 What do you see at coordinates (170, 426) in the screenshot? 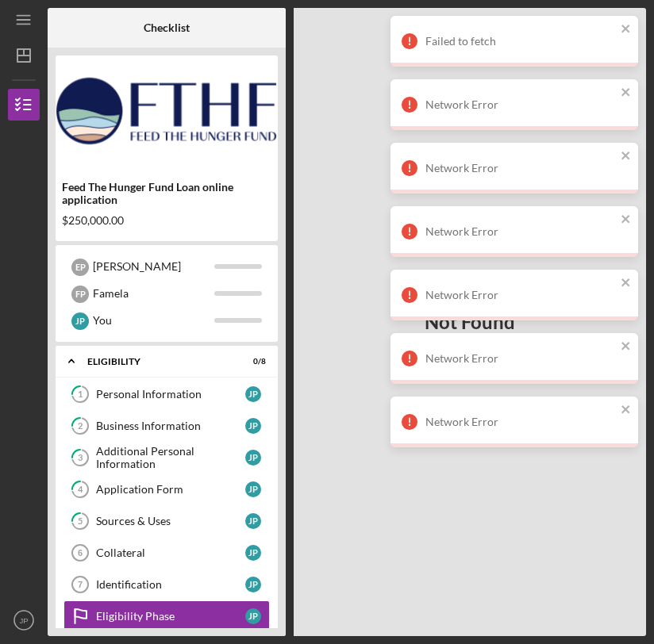
I see `div: Business Information` at bounding box center [170, 426].